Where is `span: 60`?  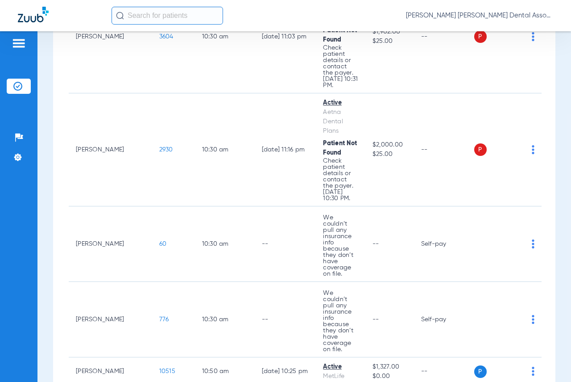
span: 60 is located at coordinates (163, 244).